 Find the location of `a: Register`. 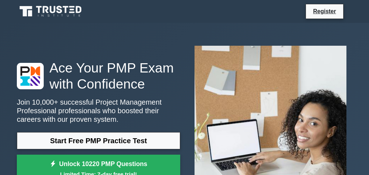

a: Register is located at coordinates (324, 11).